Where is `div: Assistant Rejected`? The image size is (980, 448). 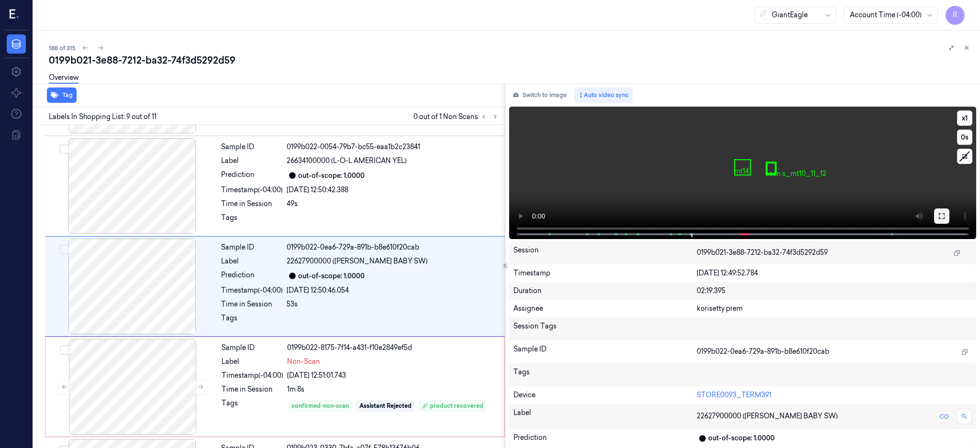
div: Assistant Rejected is located at coordinates (385, 406).